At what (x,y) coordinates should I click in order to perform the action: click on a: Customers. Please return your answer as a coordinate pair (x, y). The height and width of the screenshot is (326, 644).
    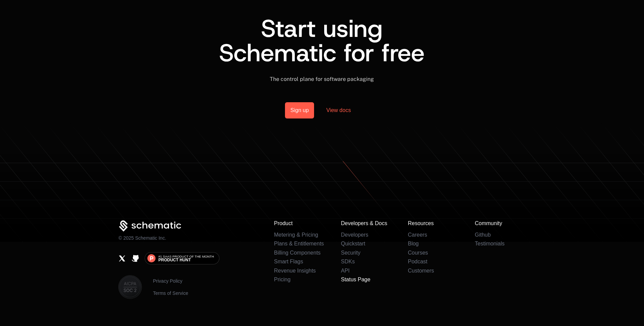
    Looking at the image, I should click on (421, 270).